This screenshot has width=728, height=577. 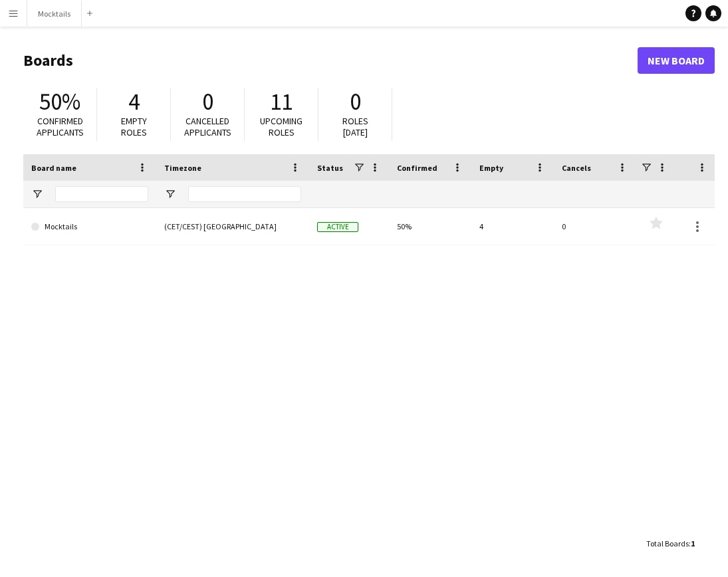 I want to click on span: 4, so click(x=133, y=102).